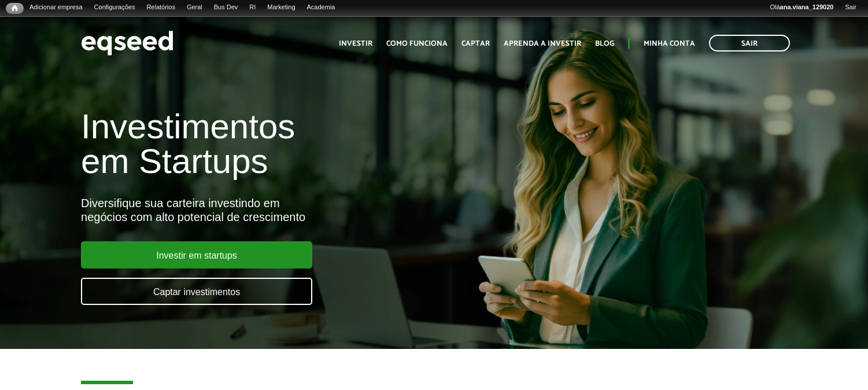 Image resolution: width=868 pixels, height=390 pixels. I want to click on a: Bus Dev, so click(226, 7).